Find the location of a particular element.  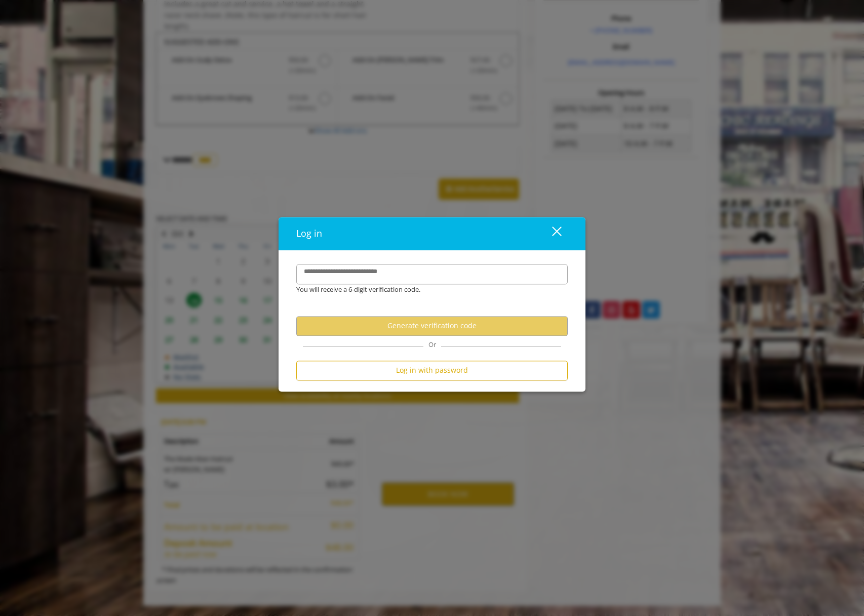

div: close dialog is located at coordinates (550, 234).